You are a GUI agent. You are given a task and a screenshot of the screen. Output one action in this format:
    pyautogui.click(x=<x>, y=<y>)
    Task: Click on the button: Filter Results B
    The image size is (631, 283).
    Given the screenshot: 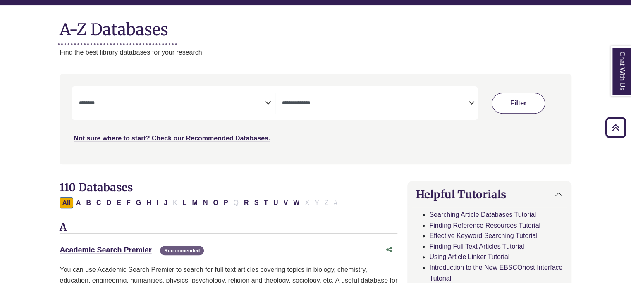 What is the action you would take?
    pyautogui.click(x=88, y=203)
    